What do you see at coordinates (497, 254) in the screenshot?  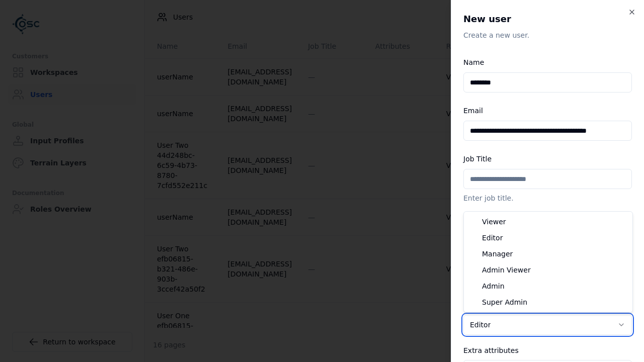 I see `span: Manager` at bounding box center [497, 254].